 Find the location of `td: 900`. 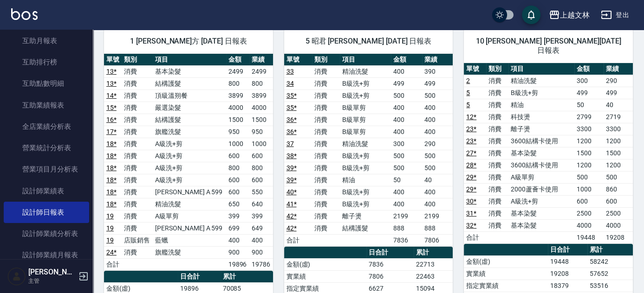

td: 900 is located at coordinates (261, 253).